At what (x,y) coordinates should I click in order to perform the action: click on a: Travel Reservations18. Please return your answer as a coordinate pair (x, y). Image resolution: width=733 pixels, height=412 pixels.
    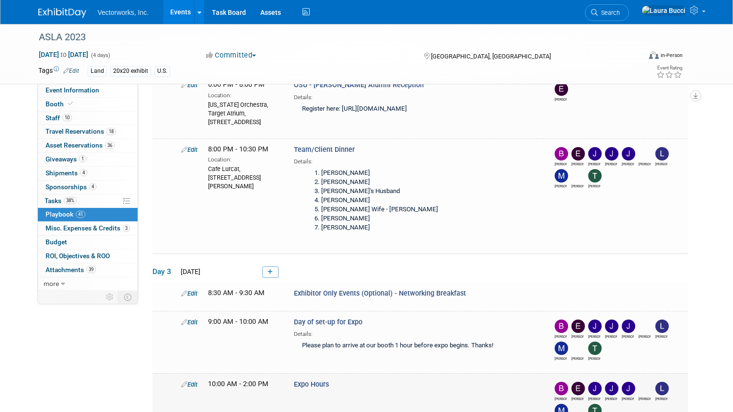
    Looking at the image, I should click on (88, 132).